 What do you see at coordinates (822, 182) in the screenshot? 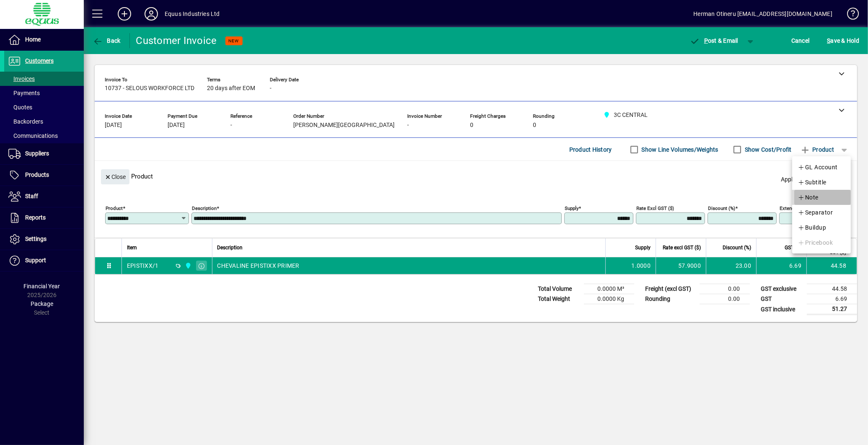
I see `button: Subtitle` at bounding box center [822, 182].